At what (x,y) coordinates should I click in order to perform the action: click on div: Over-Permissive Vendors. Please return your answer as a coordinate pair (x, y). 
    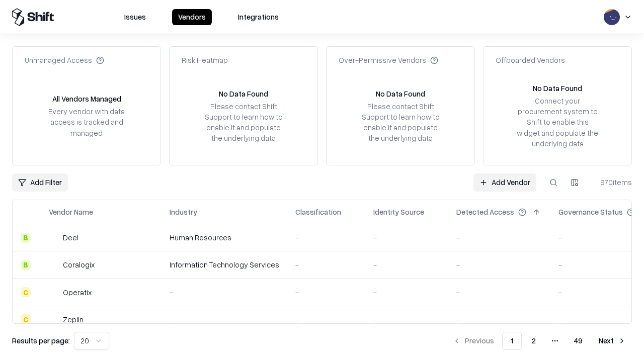
    Looking at the image, I should click on (388, 60).